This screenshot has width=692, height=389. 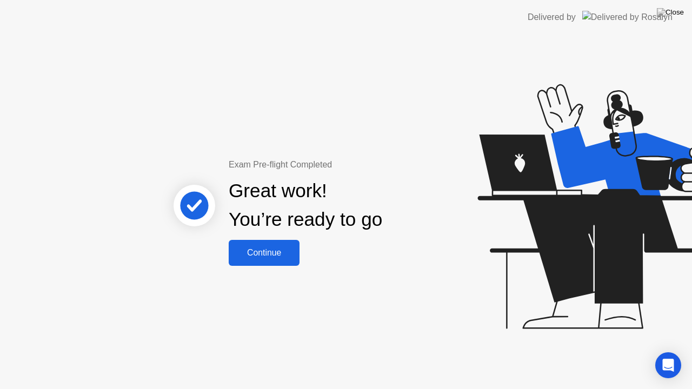 I want to click on img: Close, so click(x=670, y=12).